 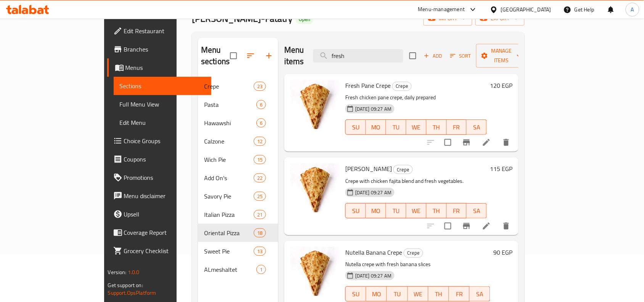 I want to click on input: search, so click(x=358, y=56).